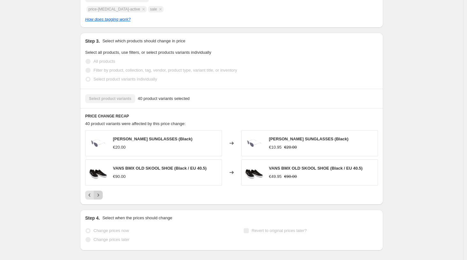 The image size is (467, 260). What do you see at coordinates (165, 70) in the screenshot?
I see `span: Filter by product, collection, tag, vendor, product type, variant title, or inventory` at bounding box center [165, 70].